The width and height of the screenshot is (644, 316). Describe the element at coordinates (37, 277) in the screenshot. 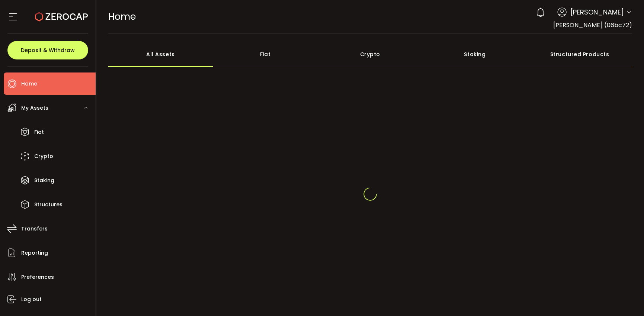

I see `span: Preferences` at that location.